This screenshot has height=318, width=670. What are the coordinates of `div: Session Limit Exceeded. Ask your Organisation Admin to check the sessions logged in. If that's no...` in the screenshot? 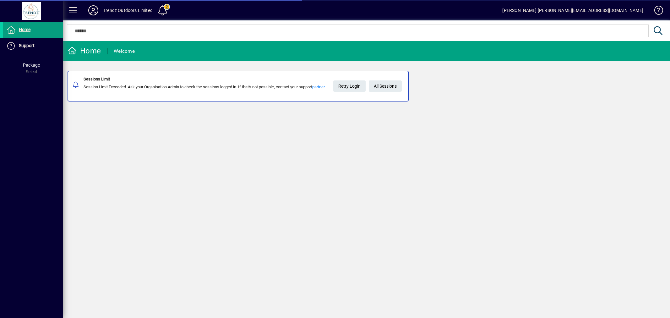 It's located at (205, 87).